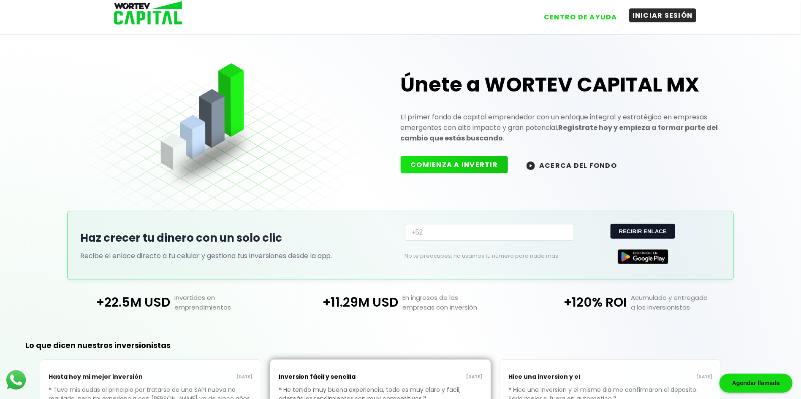  I want to click on button: ACERCA DEL FONDO, so click(571, 165).